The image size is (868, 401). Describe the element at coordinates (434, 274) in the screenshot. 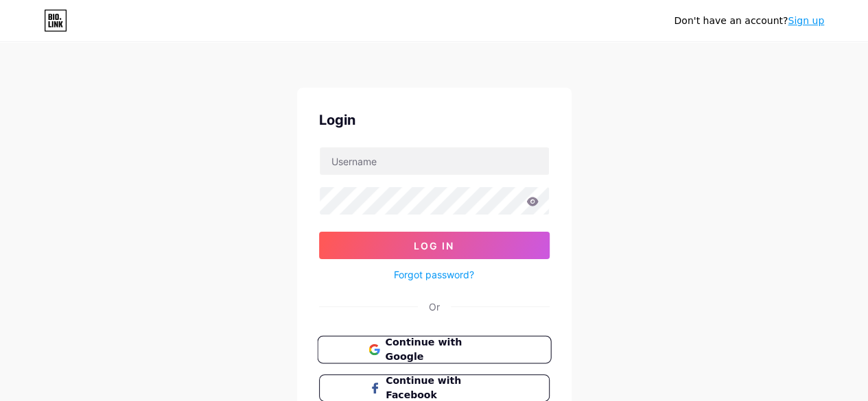

I see `a: Forgot password?` at that location.